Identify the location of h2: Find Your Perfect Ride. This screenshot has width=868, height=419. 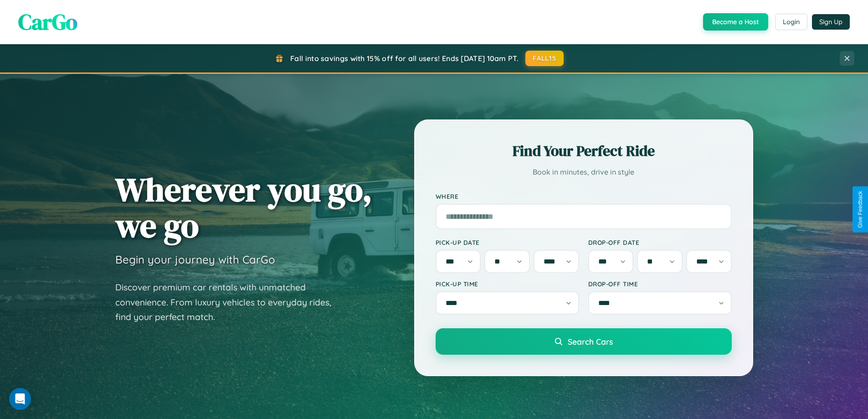
(583, 151).